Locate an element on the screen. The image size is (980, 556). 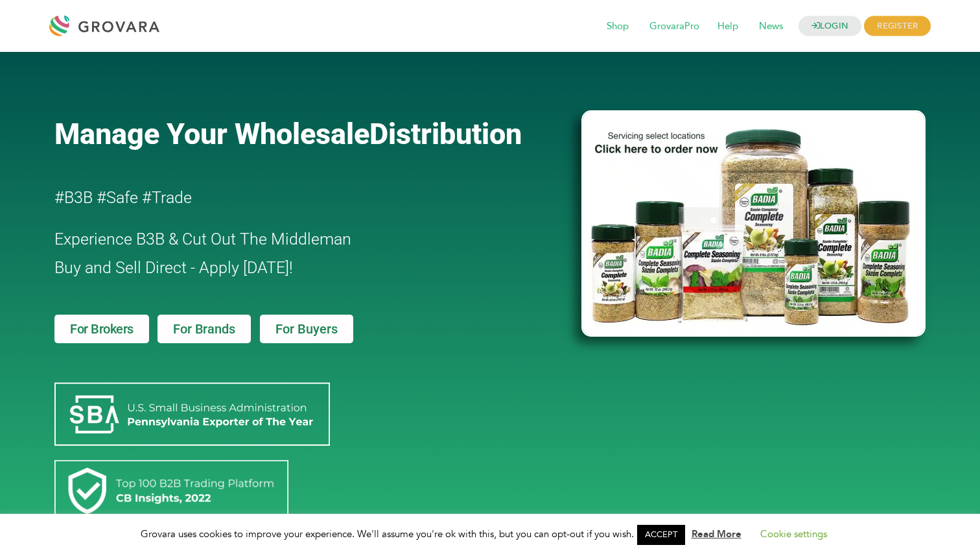
a: Read More is located at coordinates (717, 534).